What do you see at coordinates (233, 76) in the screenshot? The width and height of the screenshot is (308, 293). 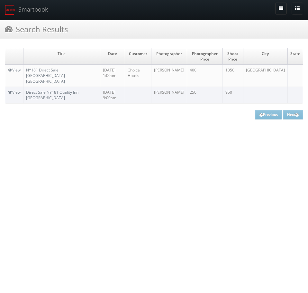 I see `td: 1350` at bounding box center [233, 76].